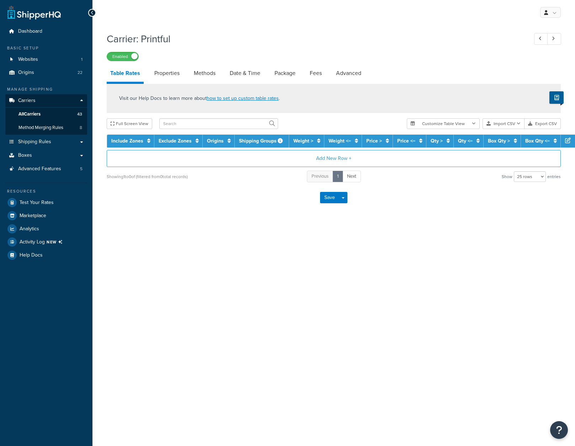  I want to click on li: Test Your Rates, so click(46, 203).